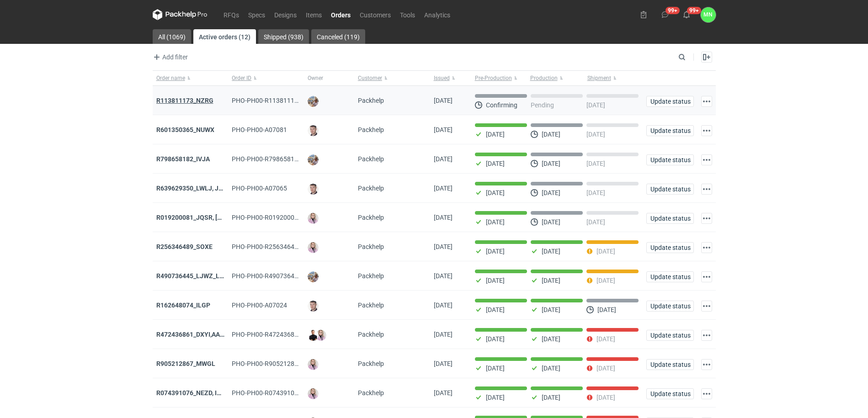 The image size is (868, 418). Describe the element at coordinates (493, 78) in the screenshot. I see `span: Pre-Production` at that location.